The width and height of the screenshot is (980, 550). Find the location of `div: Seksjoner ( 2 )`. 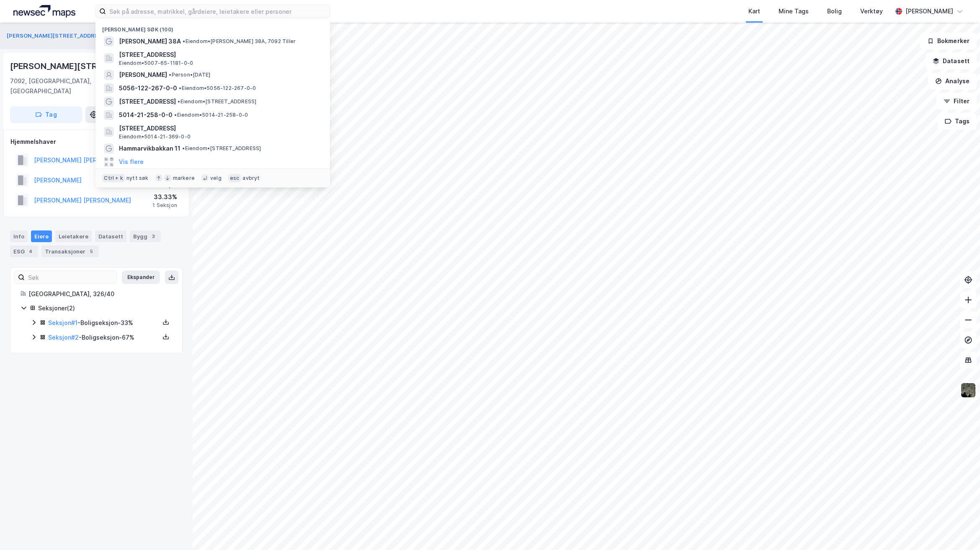

div: Seksjoner ( 2 ) is located at coordinates (105, 308).